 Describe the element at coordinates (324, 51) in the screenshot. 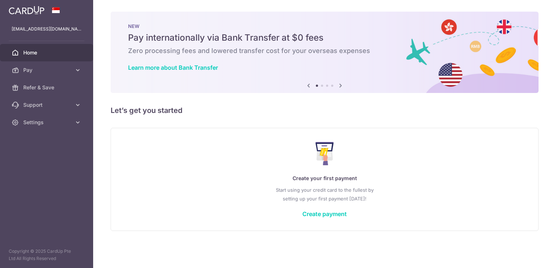

I see `h6: Zero processing fees and lowered transfer cost for your overseas expenses` at that location.